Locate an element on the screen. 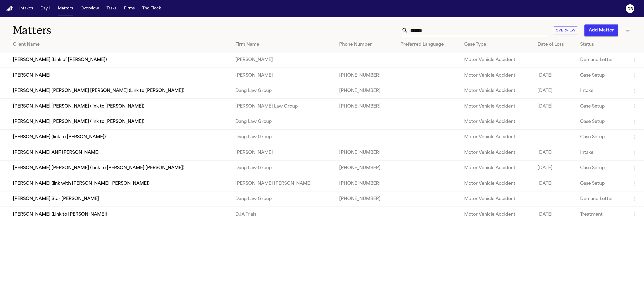  a: Home is located at coordinates (9, 9).